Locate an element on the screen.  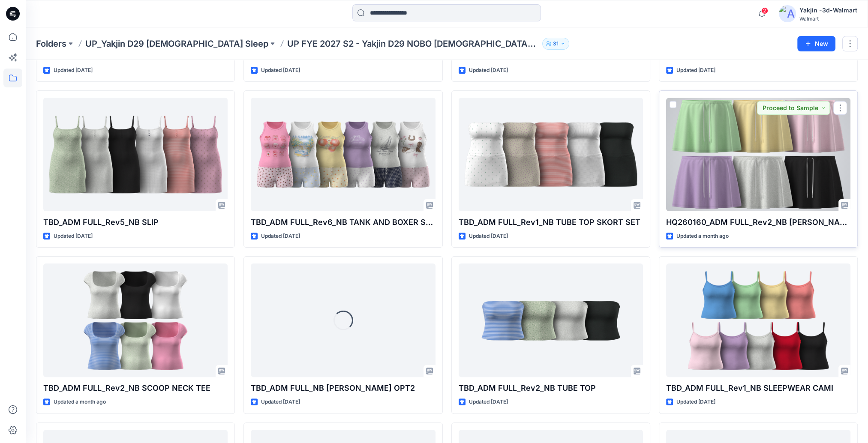
div: Yakjin -3d-Walmart is located at coordinates (828, 10).